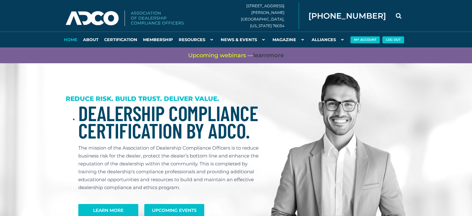 This screenshot has width=472, height=216. I want to click on a: Membership, so click(158, 39).